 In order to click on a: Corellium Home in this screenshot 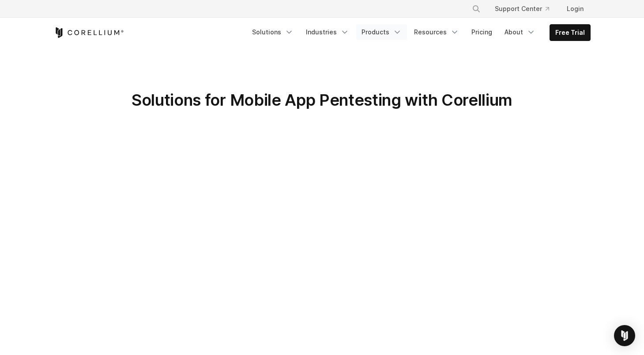, I will do `click(89, 33)`.